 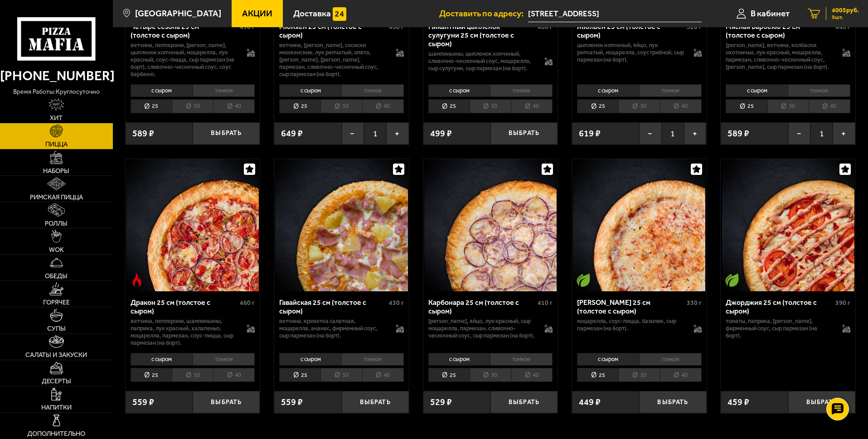 I want to click on span: Салаты и закуски, so click(x=56, y=355).